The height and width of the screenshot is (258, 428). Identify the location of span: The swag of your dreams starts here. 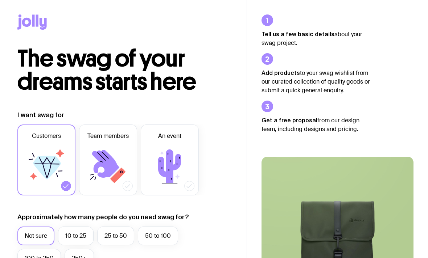
(107, 70).